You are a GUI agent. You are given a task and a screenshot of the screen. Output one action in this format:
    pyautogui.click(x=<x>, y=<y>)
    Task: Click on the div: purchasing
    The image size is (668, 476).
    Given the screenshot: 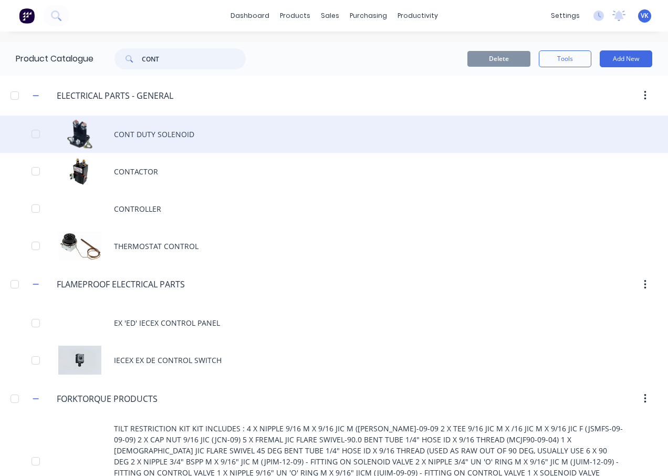 What is the action you would take?
    pyautogui.click(x=368, y=16)
    